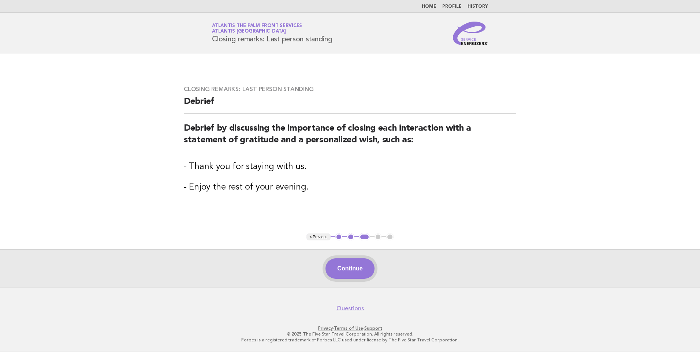 Image resolution: width=700 pixels, height=352 pixels. What do you see at coordinates (350, 334) in the screenshot?
I see `p: © 2025 The Five Star Travel Corporation. All rights reserved.` at bounding box center [350, 334].